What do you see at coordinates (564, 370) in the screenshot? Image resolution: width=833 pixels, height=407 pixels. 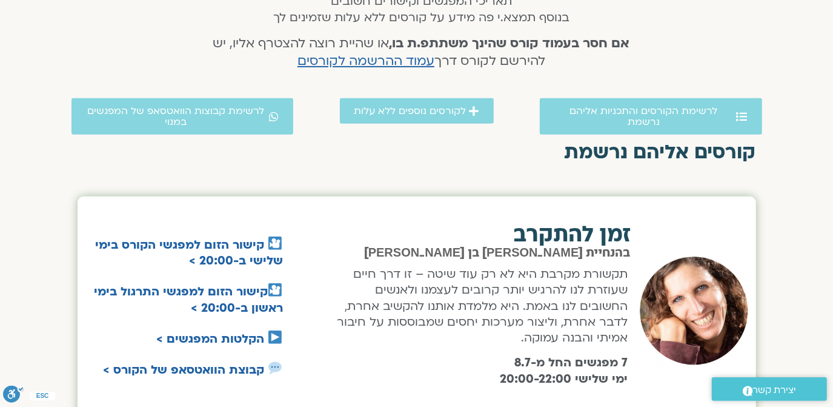 I see `b: 7 מפגשים החל מ-8.7 ימי שלישי 20:00-22:00` at bounding box center [564, 370].